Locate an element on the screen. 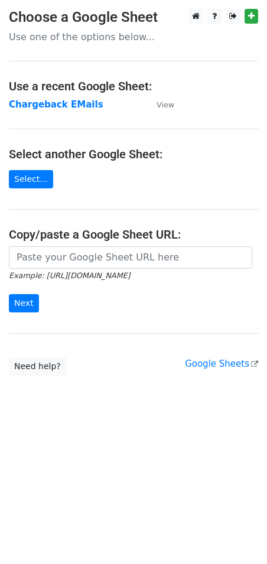  h4: Select another Google Sheet: is located at coordinates (133, 154).